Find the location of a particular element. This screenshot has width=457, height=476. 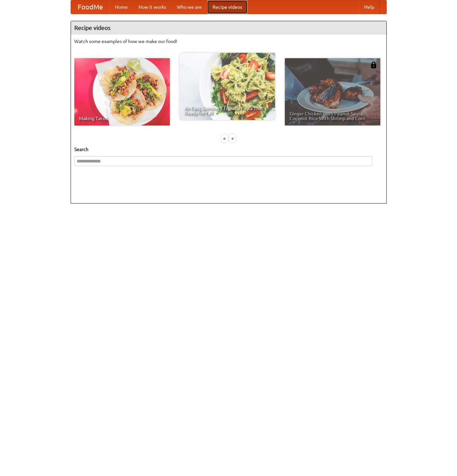

a: Who we are is located at coordinates (189, 7).